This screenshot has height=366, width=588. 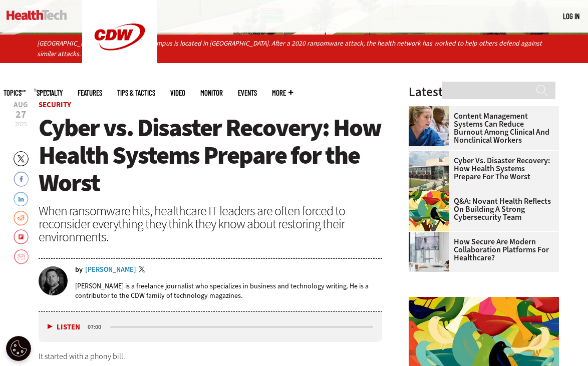 What do you see at coordinates (481, 128) in the screenshot?
I see `a: Content Management Systems Can Reduce Burnout Among Clinical and Nonclinical Workers` at bounding box center [481, 128].